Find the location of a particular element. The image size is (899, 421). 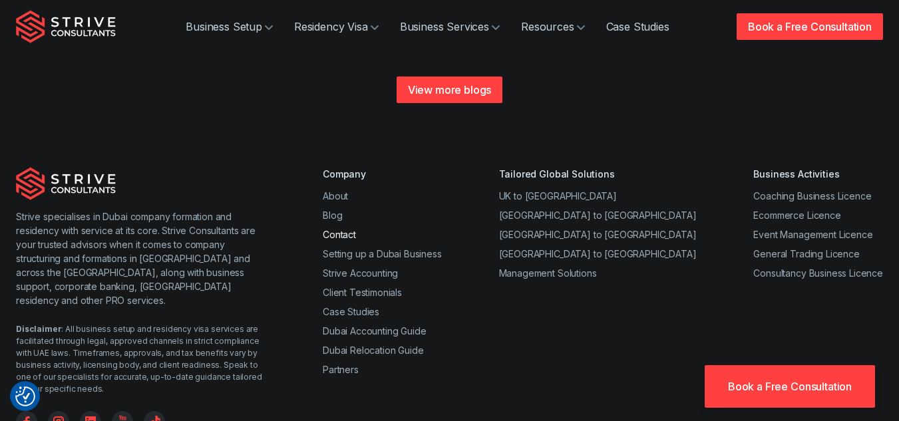

a: General Trading Licence is located at coordinates (806, 253).